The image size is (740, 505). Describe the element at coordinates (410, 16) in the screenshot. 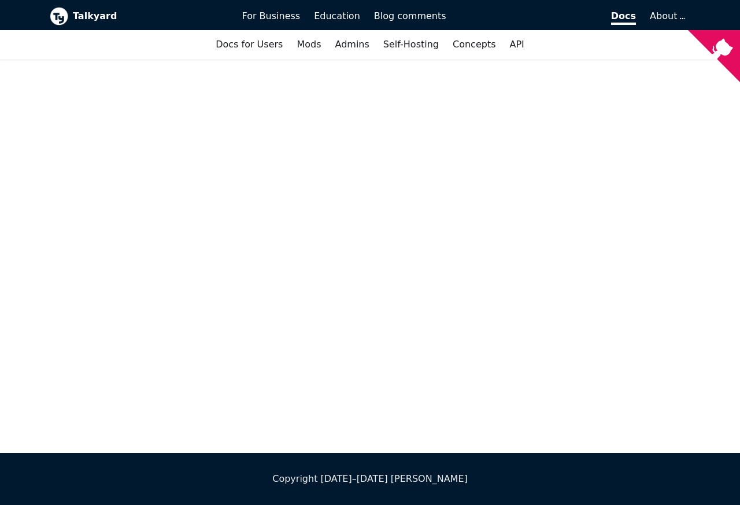

I see `span: Blog comments` at that location.